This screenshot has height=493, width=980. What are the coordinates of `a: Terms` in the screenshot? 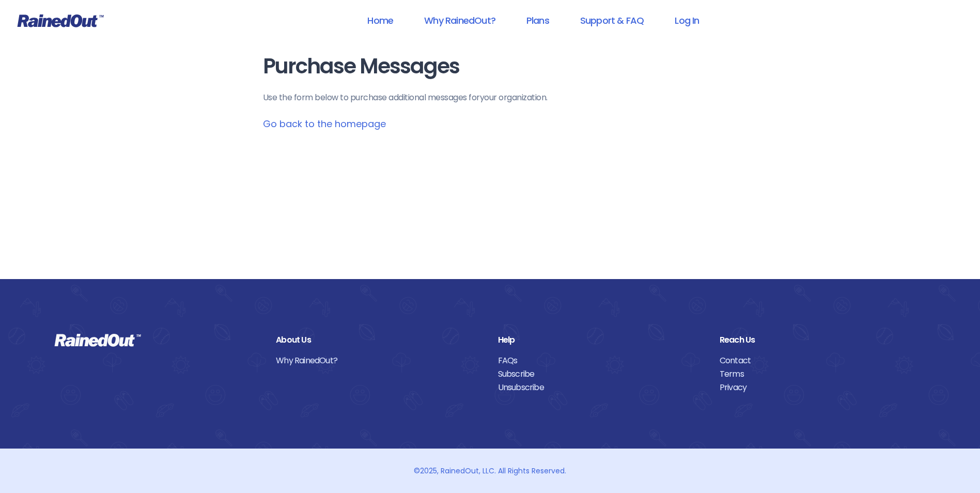 It's located at (823, 374).